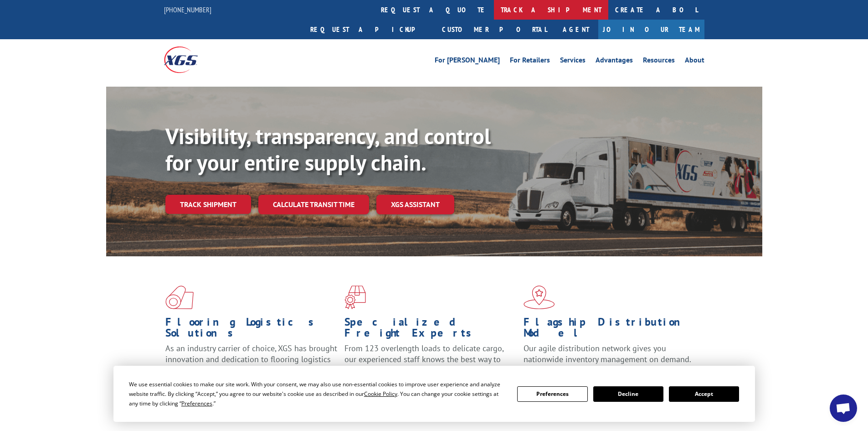 The image size is (868, 431). What do you see at coordinates (573, 62) in the screenshot?
I see `a: Services` at bounding box center [573, 62].